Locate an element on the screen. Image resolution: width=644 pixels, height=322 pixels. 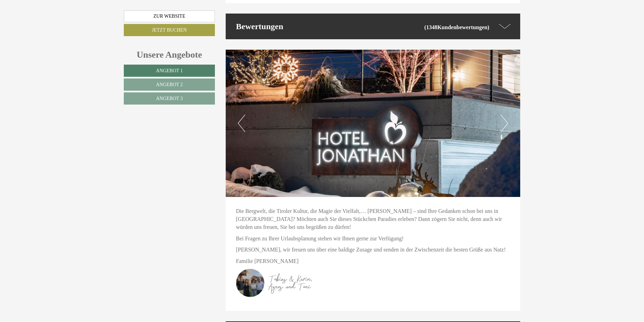
small: (1348 ) is located at coordinates (457, 27).